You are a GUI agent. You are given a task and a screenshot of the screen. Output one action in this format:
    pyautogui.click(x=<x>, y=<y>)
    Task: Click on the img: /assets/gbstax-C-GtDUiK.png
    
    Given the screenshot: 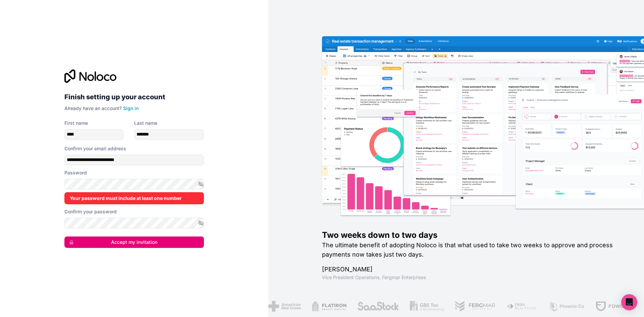 What is the action you would take?
    pyautogui.click(x=427, y=306)
    